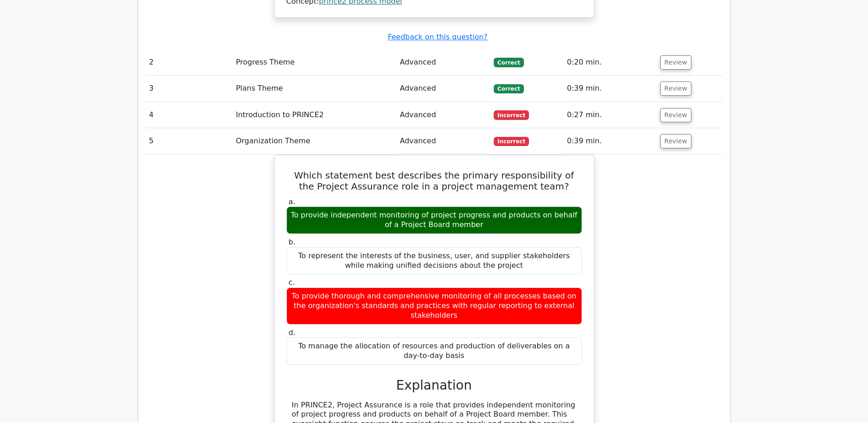 This screenshot has width=868, height=423. What do you see at coordinates (189, 115) in the screenshot?
I see `td: 4` at bounding box center [189, 115].